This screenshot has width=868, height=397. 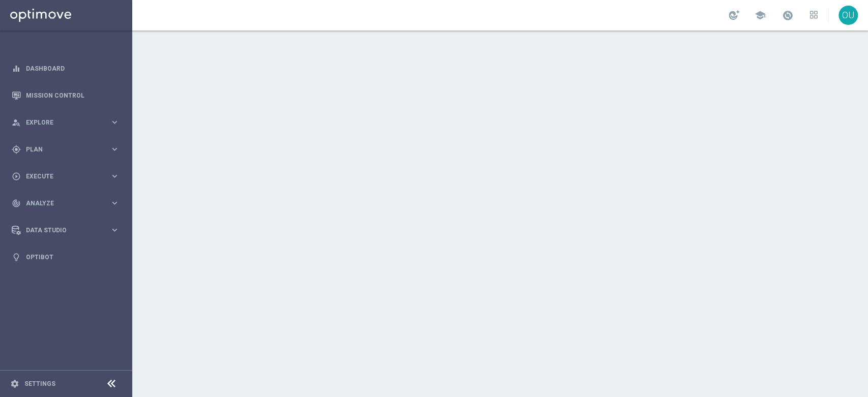 I want to click on span: Explore, so click(x=67, y=122).